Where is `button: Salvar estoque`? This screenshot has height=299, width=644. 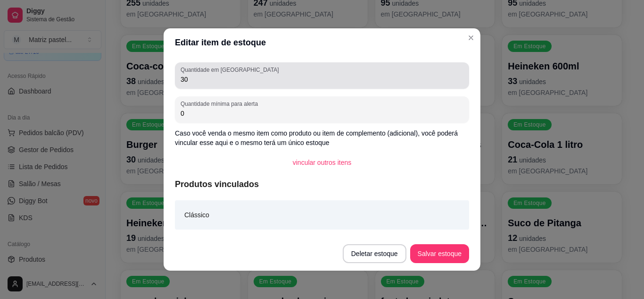
button: Salvar estoque is located at coordinates (440, 254).